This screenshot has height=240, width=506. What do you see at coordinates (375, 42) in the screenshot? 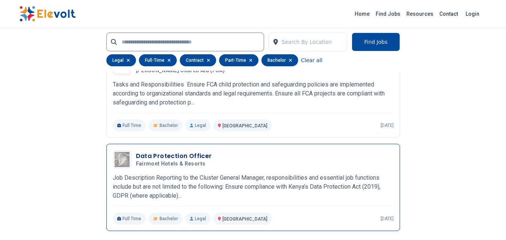
I see `button: Find Jobs` at bounding box center [375, 42].